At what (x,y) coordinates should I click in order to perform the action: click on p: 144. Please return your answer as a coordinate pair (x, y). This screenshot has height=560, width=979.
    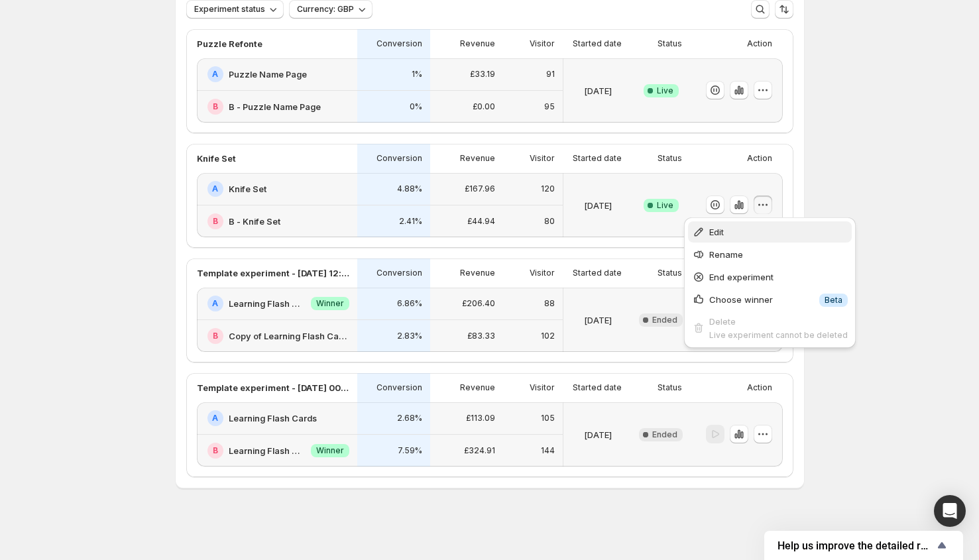
    Looking at the image, I should click on (548, 450).